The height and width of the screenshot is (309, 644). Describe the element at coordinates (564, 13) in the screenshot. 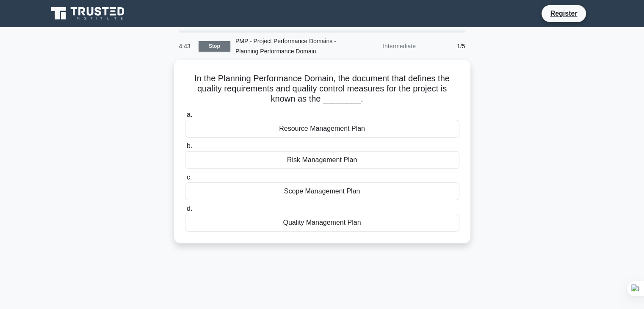

I see `a: Register` at that location.